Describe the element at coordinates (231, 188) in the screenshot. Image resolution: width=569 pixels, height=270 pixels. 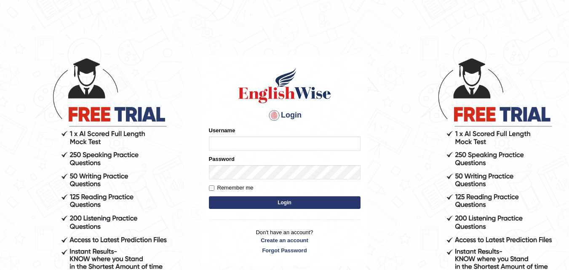
I see `label: Remember me` at that location.